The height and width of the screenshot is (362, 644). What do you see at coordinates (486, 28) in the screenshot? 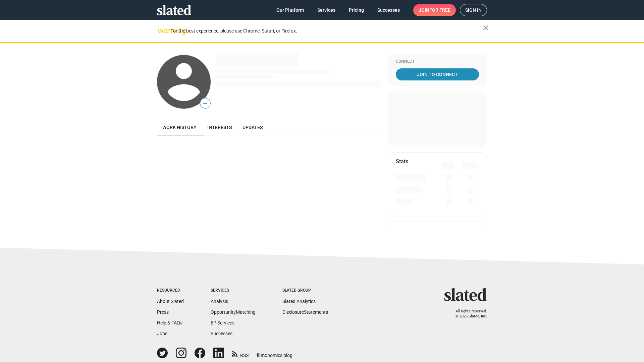
I see `mat-icon: close` at bounding box center [486, 28].